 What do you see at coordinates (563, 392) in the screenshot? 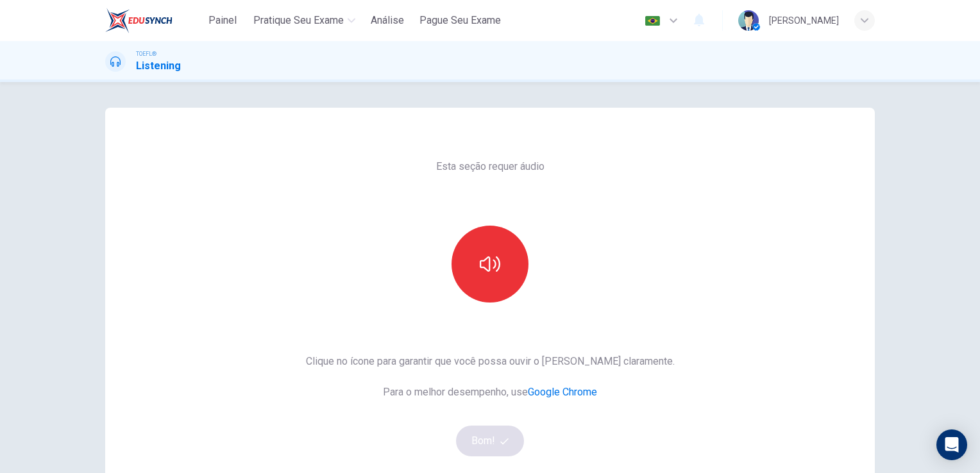
I see `a: Google Chrome` at bounding box center [563, 392].